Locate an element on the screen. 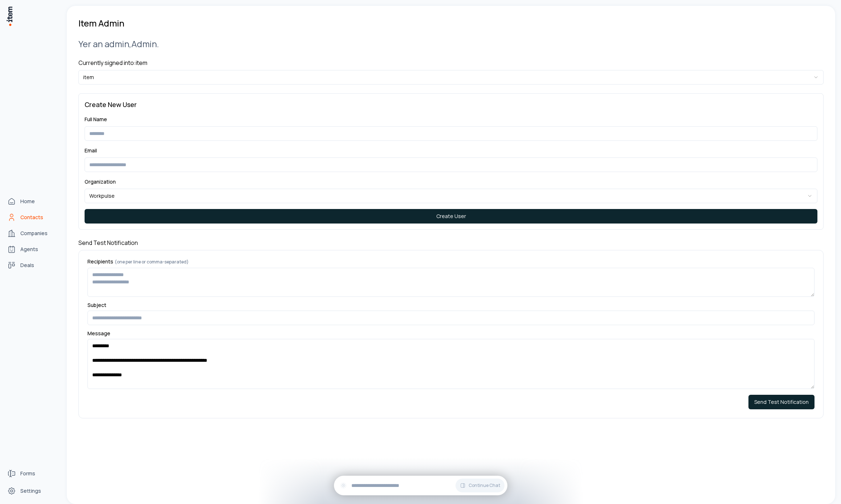 This screenshot has height=504, width=841. a: Agents is located at coordinates (32, 249).